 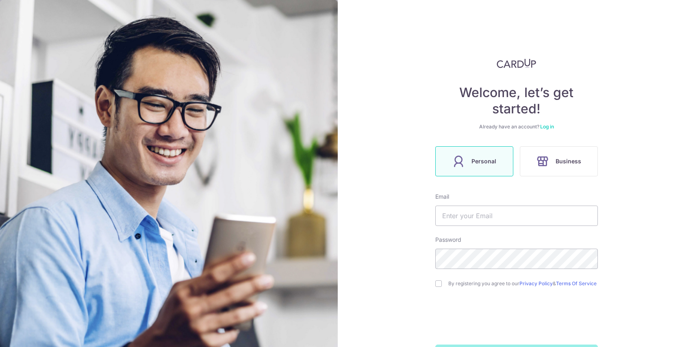 What do you see at coordinates (517, 101) in the screenshot?
I see `h4: Welcome, let’s get started!` at bounding box center [517, 101].